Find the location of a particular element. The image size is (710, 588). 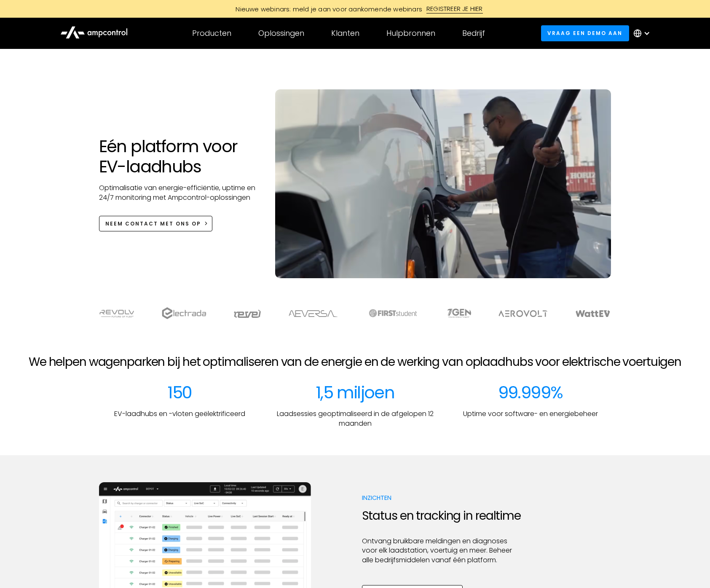

a: NEEM CONTACT MET ONS OP is located at coordinates (156, 224).